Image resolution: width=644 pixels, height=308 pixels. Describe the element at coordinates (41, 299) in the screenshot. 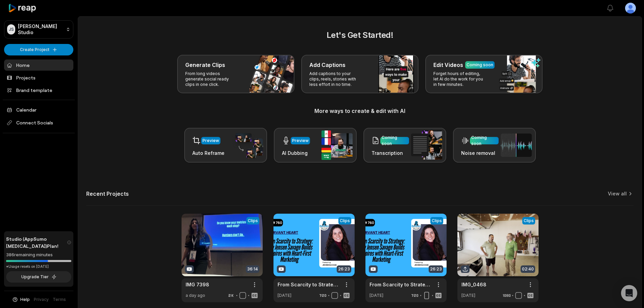

I see `a: Privacy` at that location.